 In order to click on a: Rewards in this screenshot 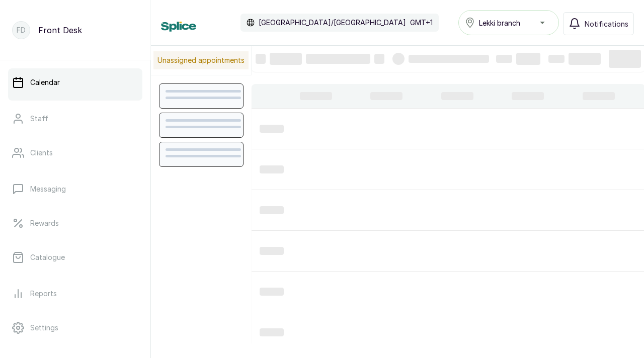, I will do `click(75, 223)`.